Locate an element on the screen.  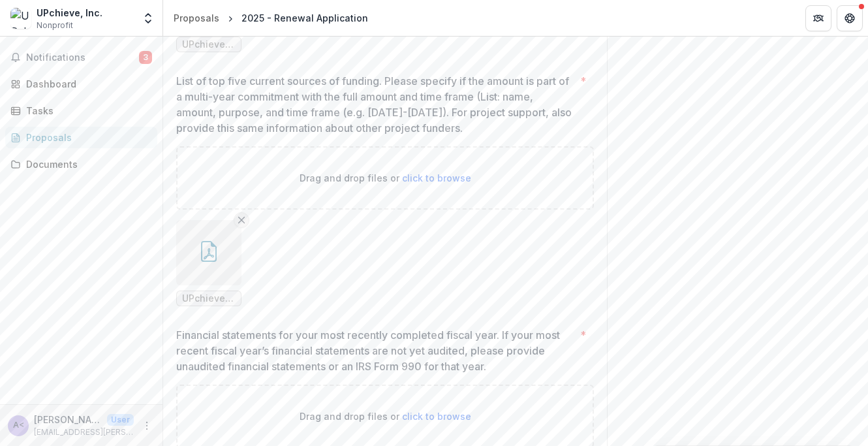
button: More is located at coordinates (147, 426).